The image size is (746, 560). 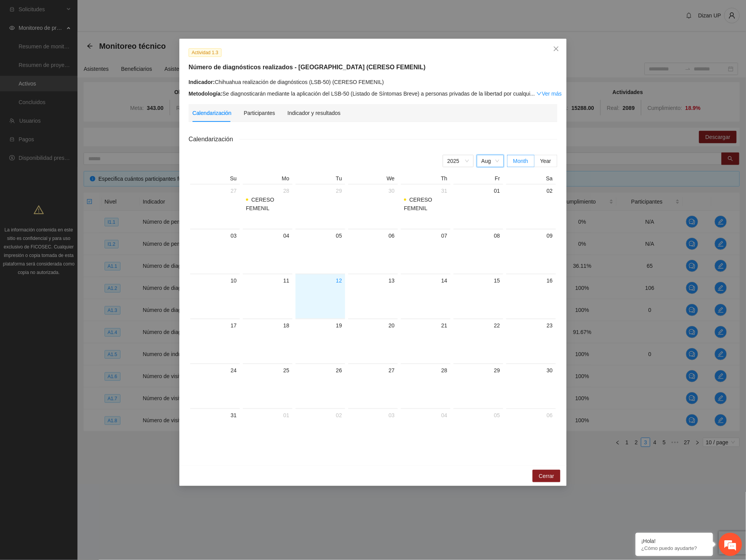 What do you see at coordinates (426, 326) in the screenshot?
I see `div: 21` at bounding box center [426, 326].